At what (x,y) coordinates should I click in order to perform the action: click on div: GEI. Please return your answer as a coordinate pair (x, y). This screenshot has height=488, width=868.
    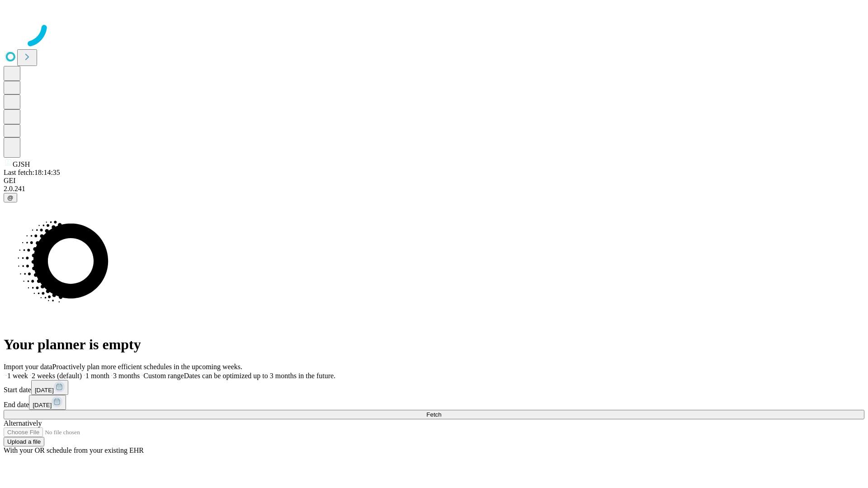
    Looking at the image, I should click on (434, 180).